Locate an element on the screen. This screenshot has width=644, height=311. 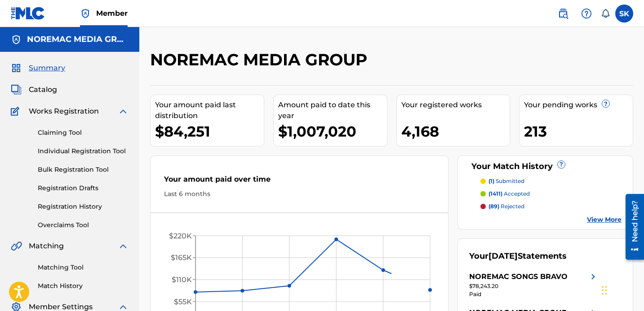
p: submitted is located at coordinates (507, 181).